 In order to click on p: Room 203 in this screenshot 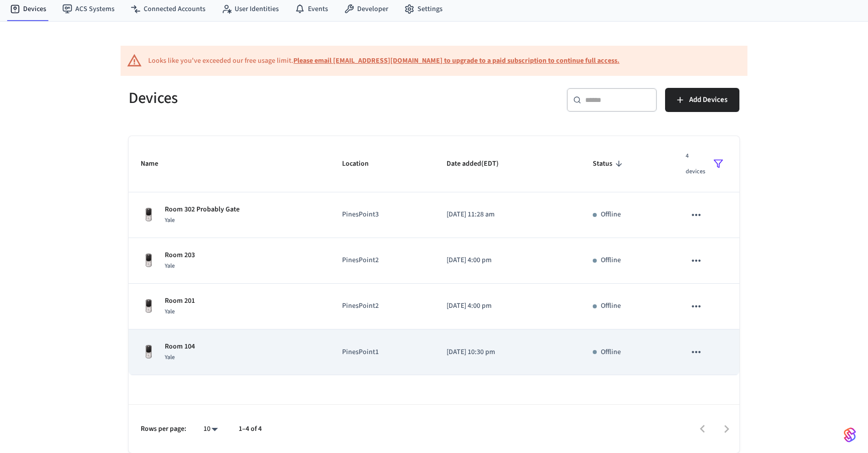, I will do `click(180, 255)`.